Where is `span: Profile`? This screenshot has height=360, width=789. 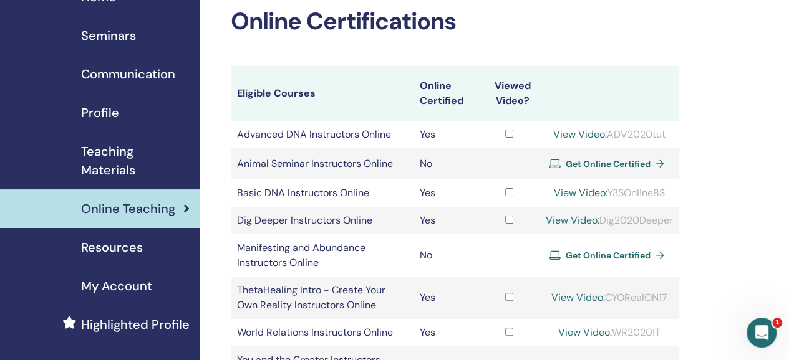
span: Profile is located at coordinates (100, 113).